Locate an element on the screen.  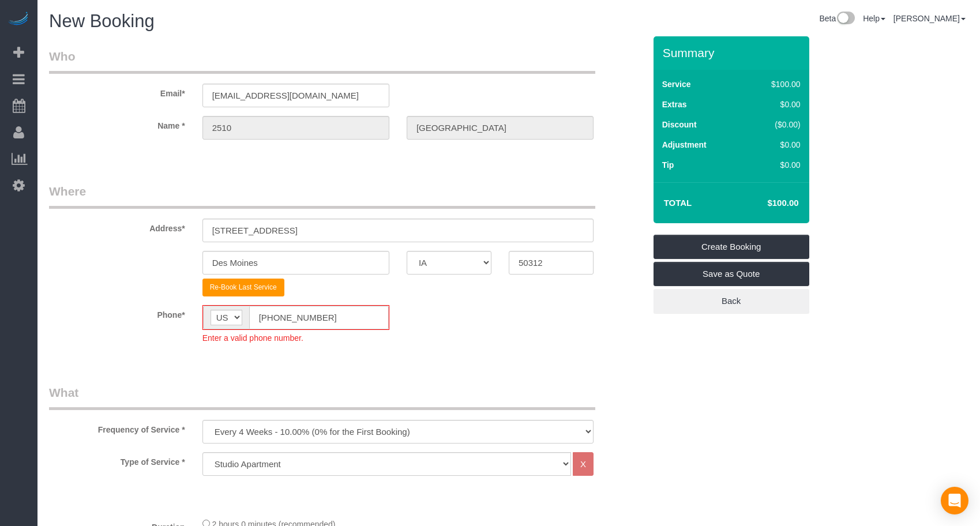
label: Address* is located at coordinates (117, 226).